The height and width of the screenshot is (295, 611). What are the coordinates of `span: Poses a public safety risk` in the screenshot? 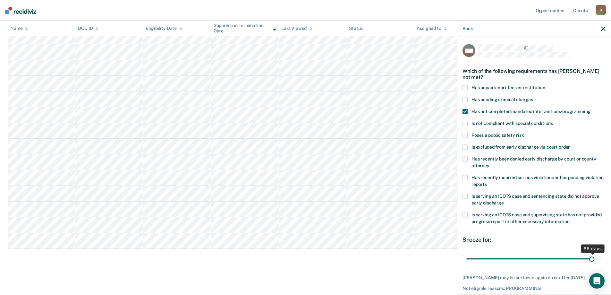 It's located at (497, 135).